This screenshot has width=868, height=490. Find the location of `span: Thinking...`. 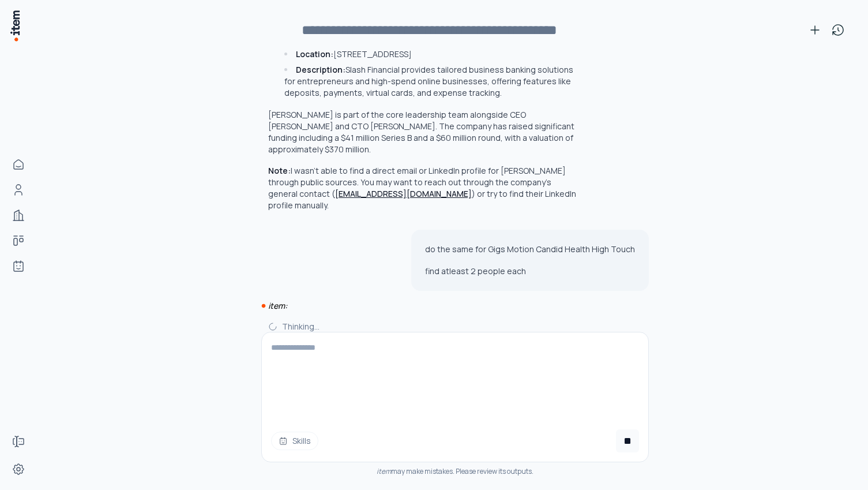

span: Thinking... is located at coordinates (300, 327).